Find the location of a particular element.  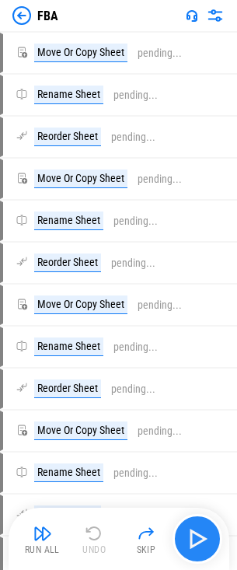

img: Main button is located at coordinates (198, 539).